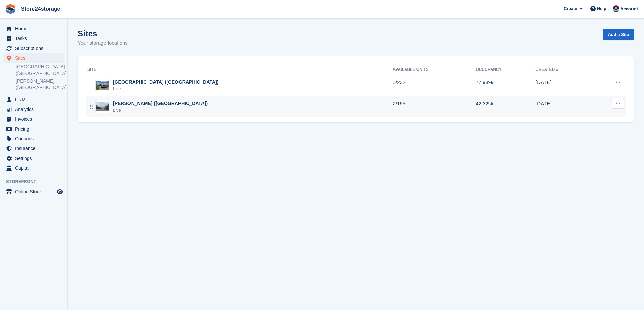  What do you see at coordinates (616, 9) in the screenshot?
I see `img: George` at bounding box center [616, 9].